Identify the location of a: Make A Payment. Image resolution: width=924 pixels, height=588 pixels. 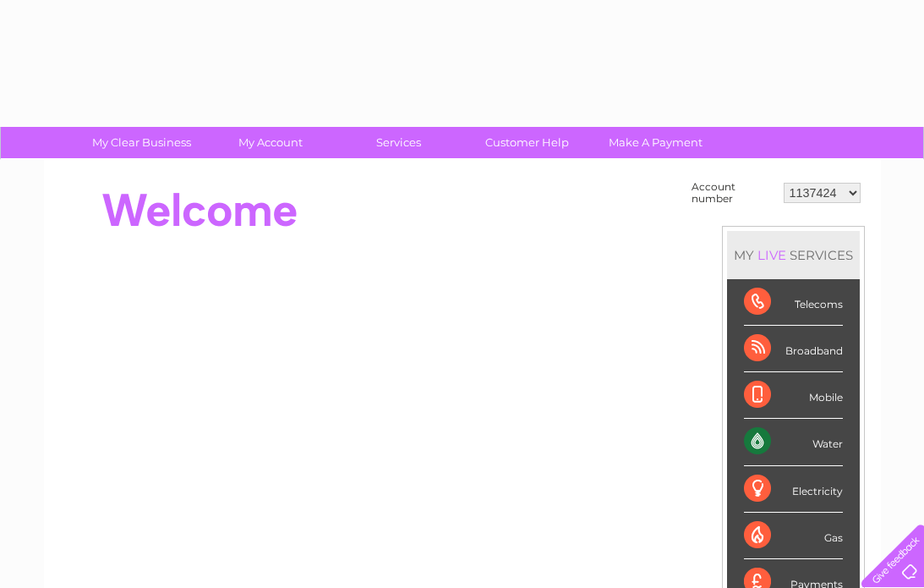
(655, 142).